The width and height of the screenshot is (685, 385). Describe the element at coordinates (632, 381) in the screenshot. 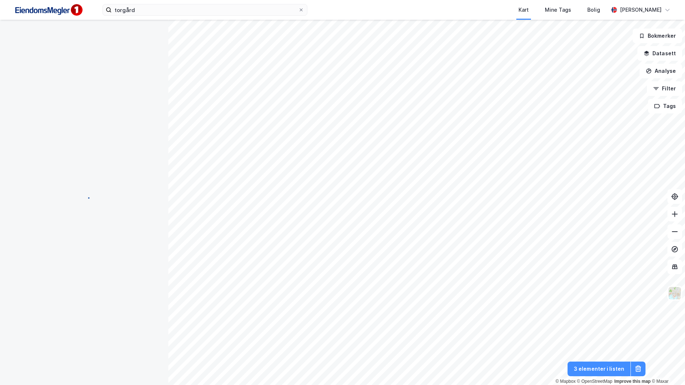

I see `a: Improve this map` at that location.